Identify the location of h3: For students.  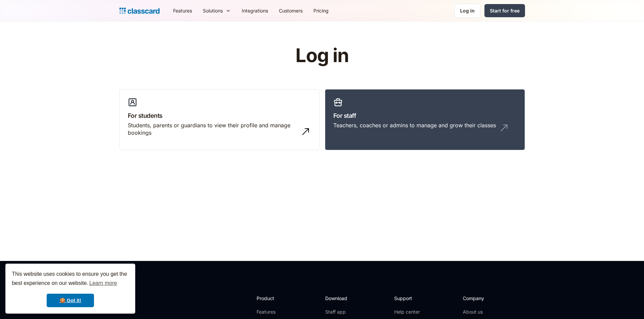
(219, 116).